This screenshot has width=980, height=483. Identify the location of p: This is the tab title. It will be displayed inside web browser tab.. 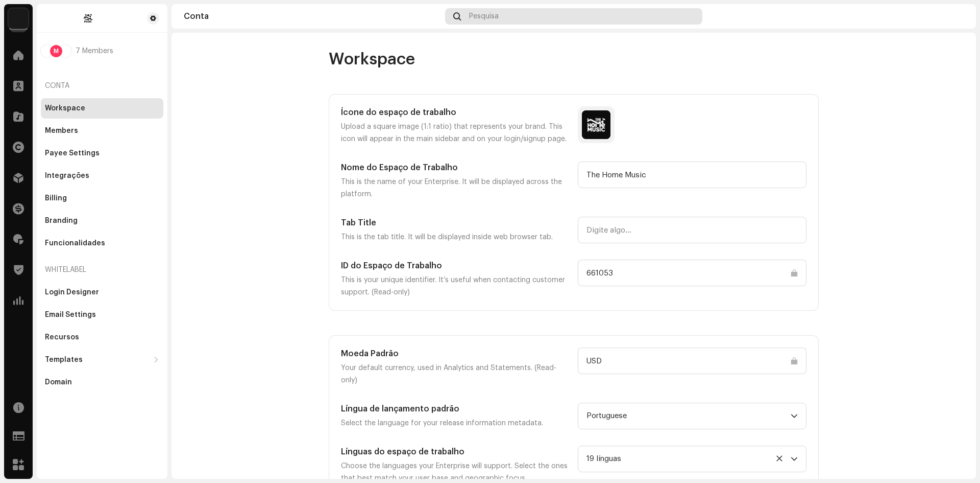
(456, 237).